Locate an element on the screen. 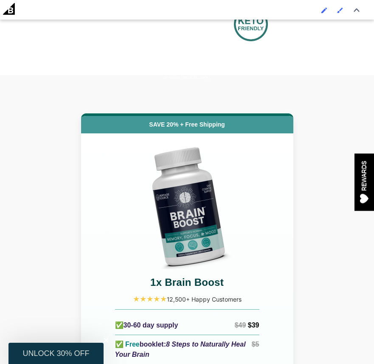  a: Enabled brush for category edit is located at coordinates (324, 10).